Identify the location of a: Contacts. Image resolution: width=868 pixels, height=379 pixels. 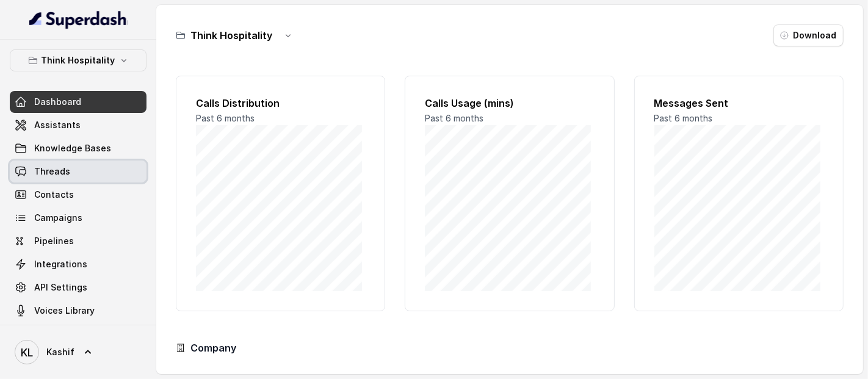
(78, 195).